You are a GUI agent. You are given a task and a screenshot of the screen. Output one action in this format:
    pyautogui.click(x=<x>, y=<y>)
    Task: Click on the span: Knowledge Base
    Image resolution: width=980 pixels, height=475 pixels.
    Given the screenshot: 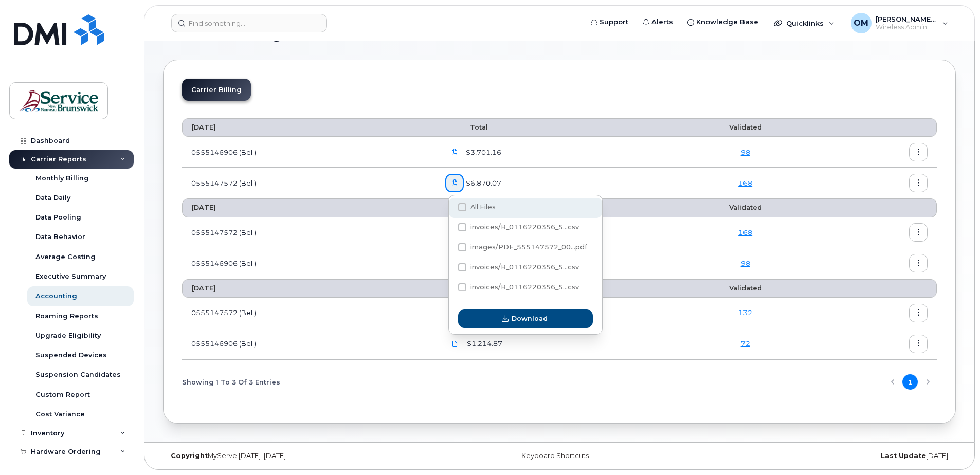 What is the action you would take?
    pyautogui.click(x=727, y=22)
    